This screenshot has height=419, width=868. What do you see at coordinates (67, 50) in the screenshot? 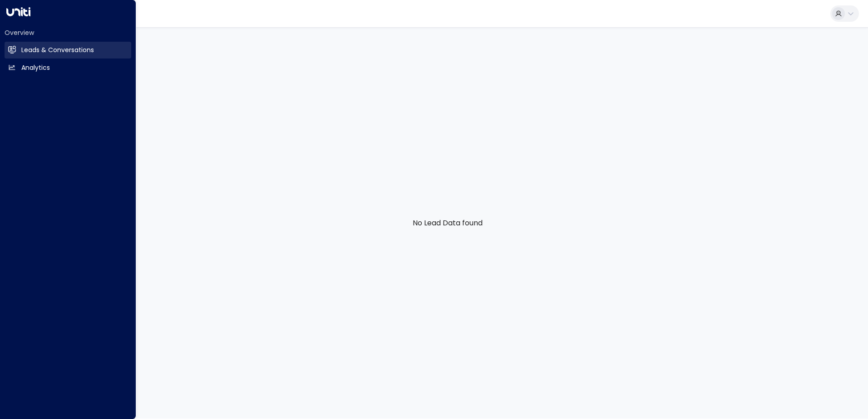
I see `a: Leads & Conversations` at bounding box center [67, 50].